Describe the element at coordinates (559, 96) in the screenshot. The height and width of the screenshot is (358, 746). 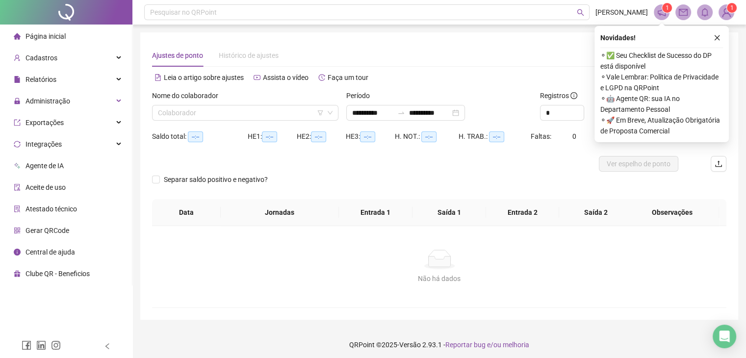
I see `span: Registros` at that location.